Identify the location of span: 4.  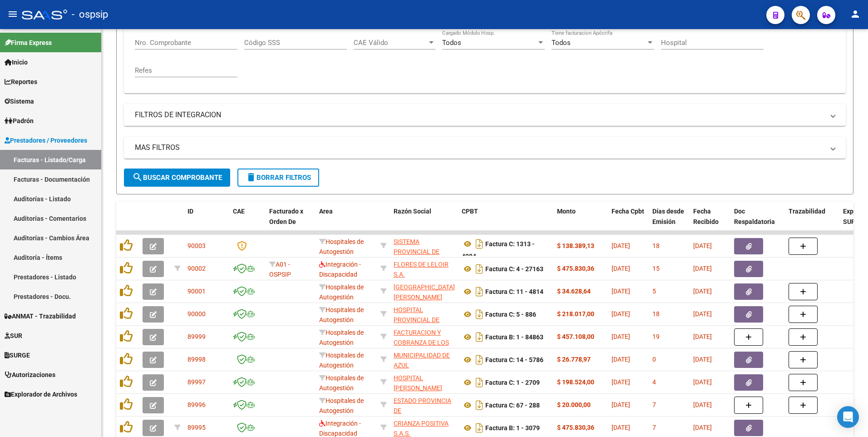
(654, 382).